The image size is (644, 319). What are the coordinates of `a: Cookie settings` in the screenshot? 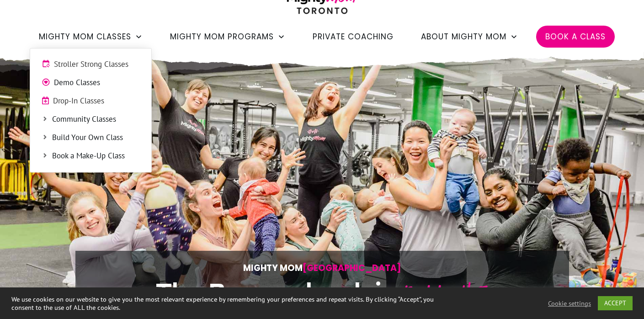 It's located at (570, 303).